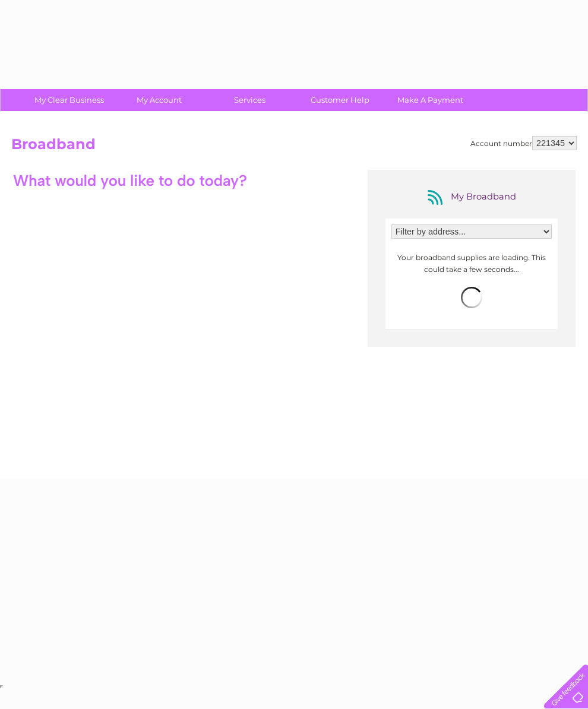  Describe the element at coordinates (294, 147) in the screenshot. I see `h2: Broadband` at that location.